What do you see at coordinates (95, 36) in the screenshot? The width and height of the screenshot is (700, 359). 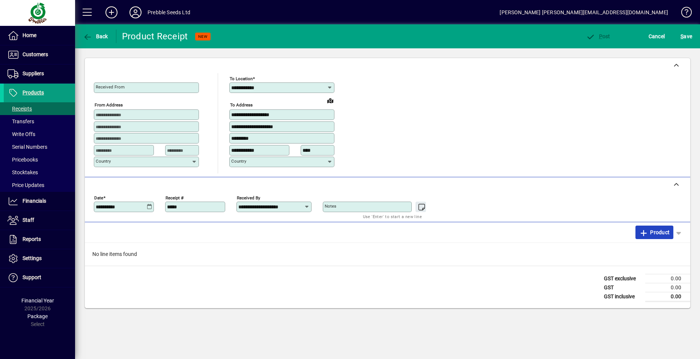 I see `span: Back` at bounding box center [95, 36].